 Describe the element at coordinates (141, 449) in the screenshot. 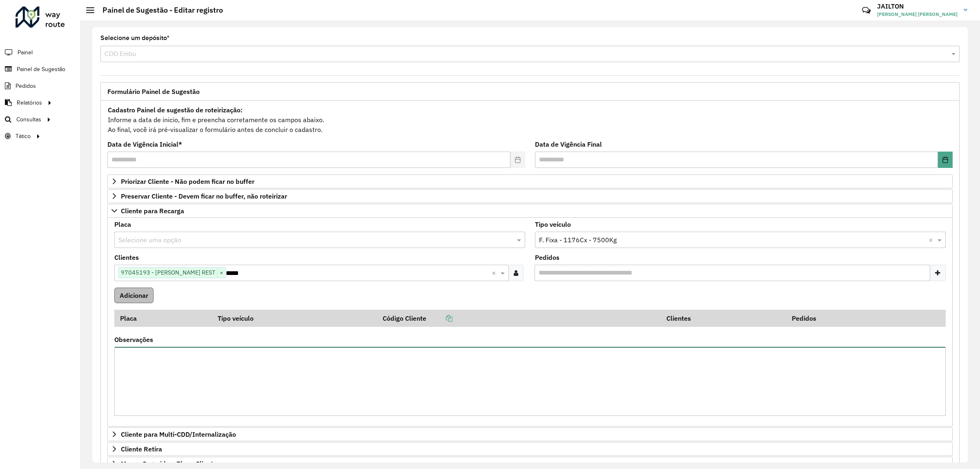

I see `span: Cliente Retira` at that location.